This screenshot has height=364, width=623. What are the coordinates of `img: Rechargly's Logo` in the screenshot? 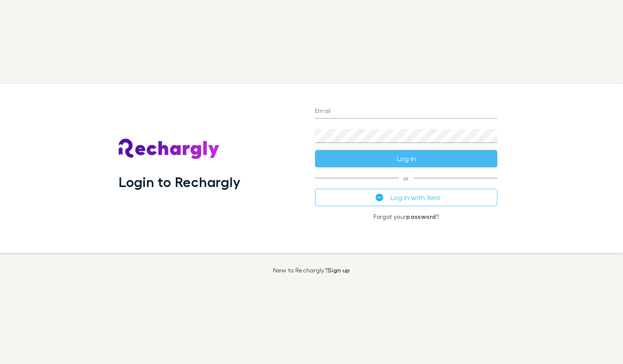 It's located at (169, 149).